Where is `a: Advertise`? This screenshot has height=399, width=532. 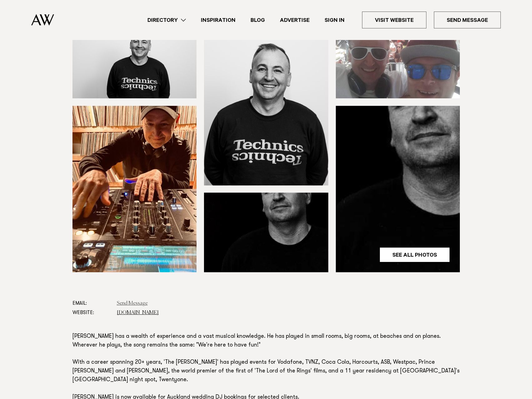 a: Advertise is located at coordinates (295, 20).